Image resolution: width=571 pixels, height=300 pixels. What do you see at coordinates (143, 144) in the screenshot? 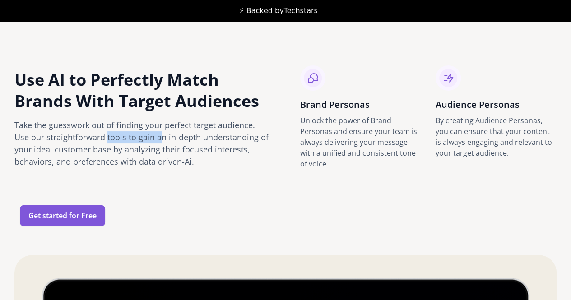
I see `div: Take the guesswork out of finding your perfect target audience. Use our straightforward tools to ...` at bounding box center [143, 144].